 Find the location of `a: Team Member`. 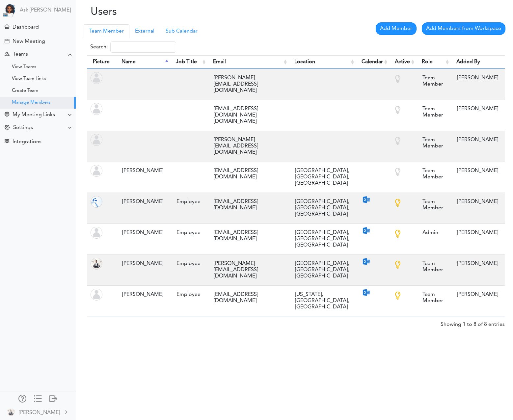

a: Team Member is located at coordinates (107, 31).